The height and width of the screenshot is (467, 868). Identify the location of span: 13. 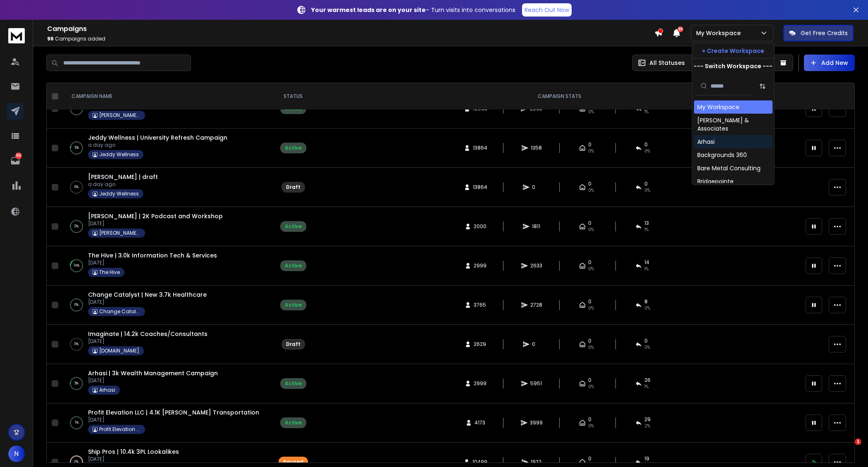
(646, 223).